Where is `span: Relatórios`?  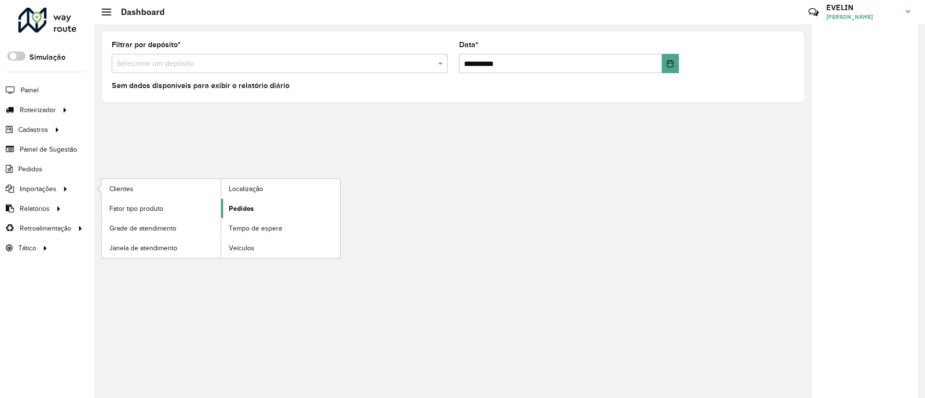
span: Relatórios is located at coordinates (35, 209).